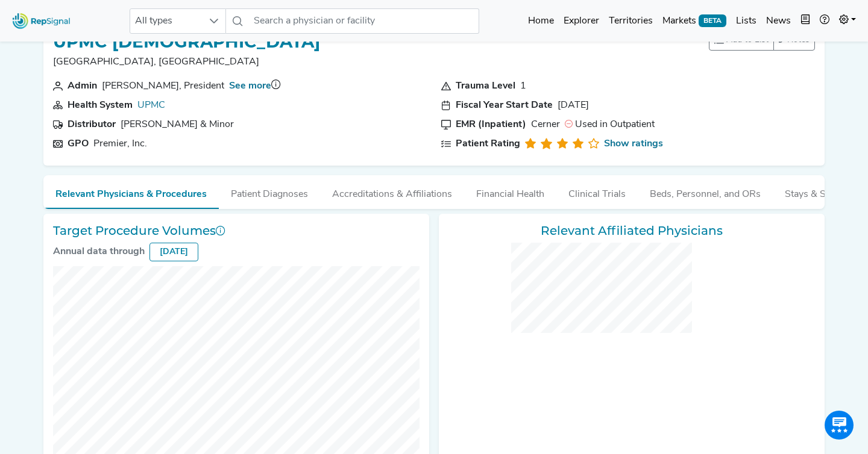  What do you see at coordinates (610, 125) in the screenshot?
I see `div: Used in Outpatient` at bounding box center [610, 125].